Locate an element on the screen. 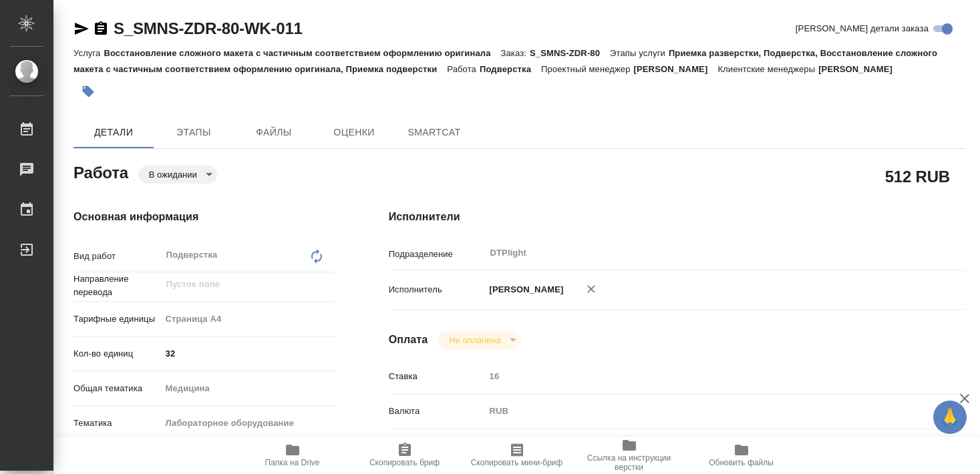 The image size is (980, 474). p: S_SMNS-ZDR-80 is located at coordinates (569, 53).